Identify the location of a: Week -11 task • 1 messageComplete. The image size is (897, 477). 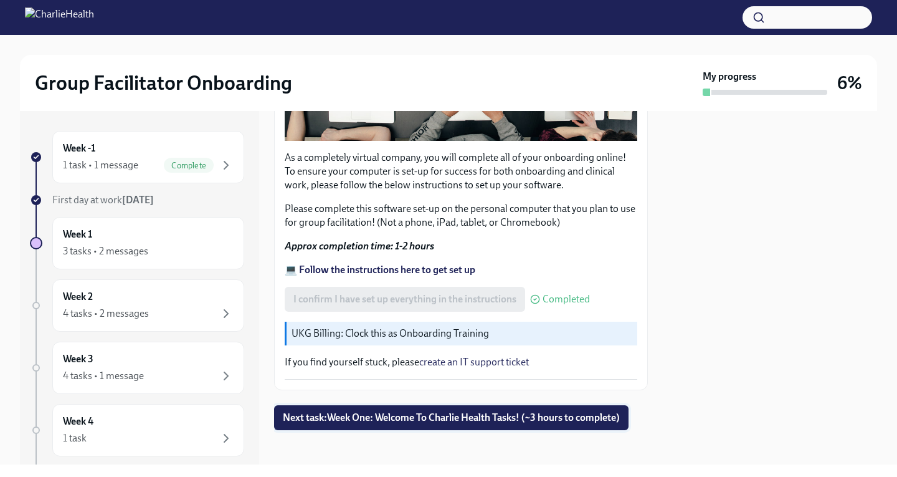
(137, 157).